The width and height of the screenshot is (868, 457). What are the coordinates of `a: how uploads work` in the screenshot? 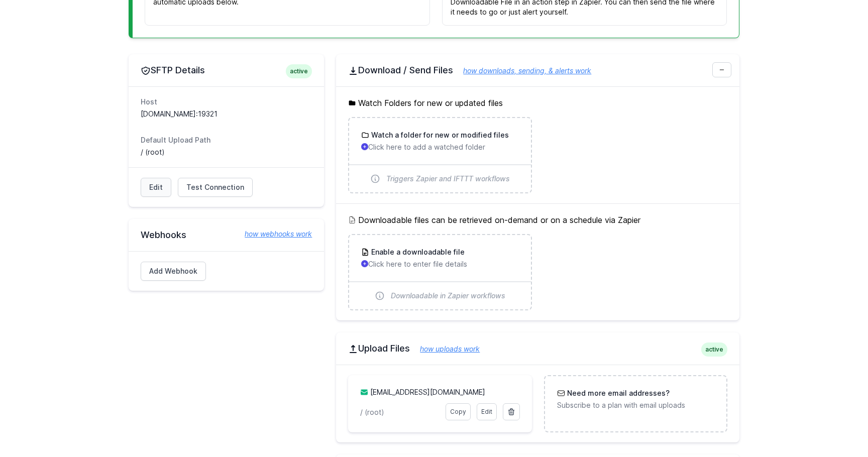 It's located at (444, 349).